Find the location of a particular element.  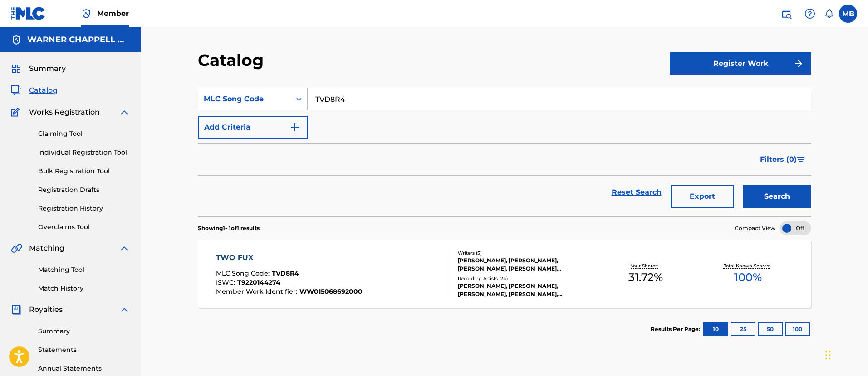

img: Matching is located at coordinates (17, 248).